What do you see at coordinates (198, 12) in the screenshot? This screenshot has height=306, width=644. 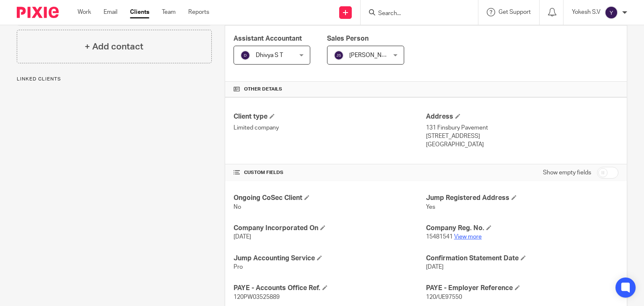 I see `a: Reports` at bounding box center [198, 12].